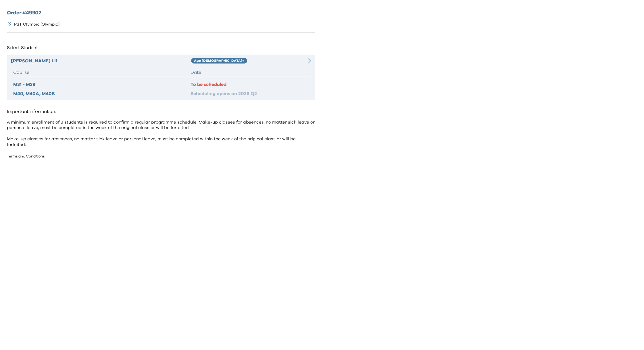 The image size is (644, 350). What do you see at coordinates (37, 24) in the screenshot?
I see `p: PST Olympic [Olympic]` at bounding box center [37, 24].